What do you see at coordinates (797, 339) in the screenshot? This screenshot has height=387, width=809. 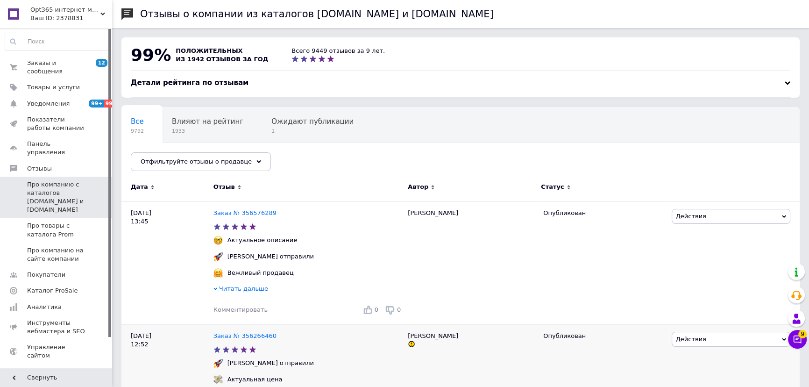 I see `button: Чат с покупателем9` at bounding box center [797, 339].